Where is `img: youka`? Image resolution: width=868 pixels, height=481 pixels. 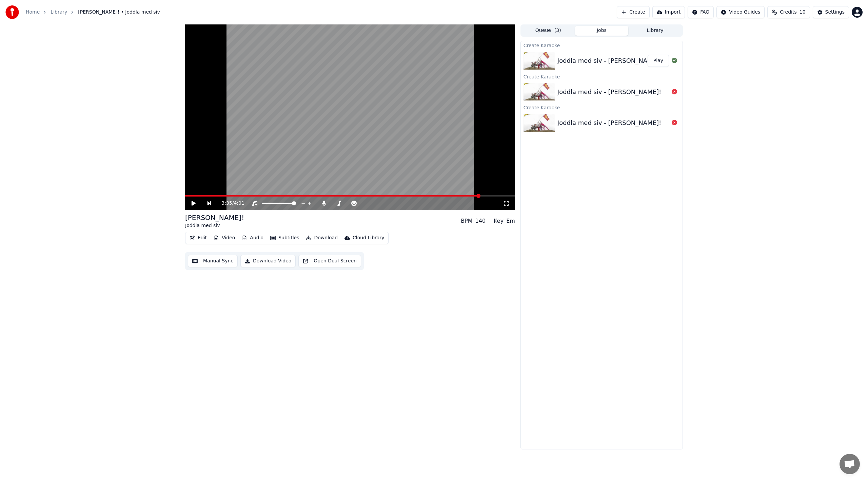 img: youka is located at coordinates (12, 12).